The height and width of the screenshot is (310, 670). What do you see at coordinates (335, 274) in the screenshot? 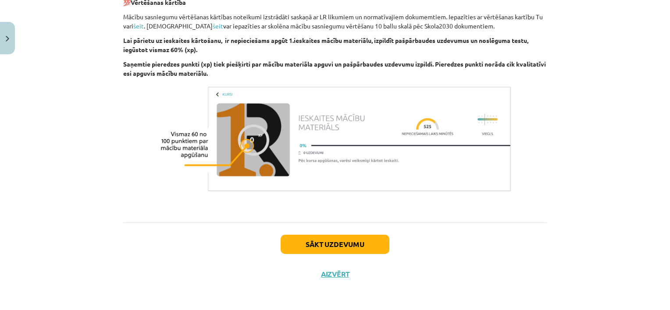
I see `button: Aizvērt` at bounding box center [335, 274].